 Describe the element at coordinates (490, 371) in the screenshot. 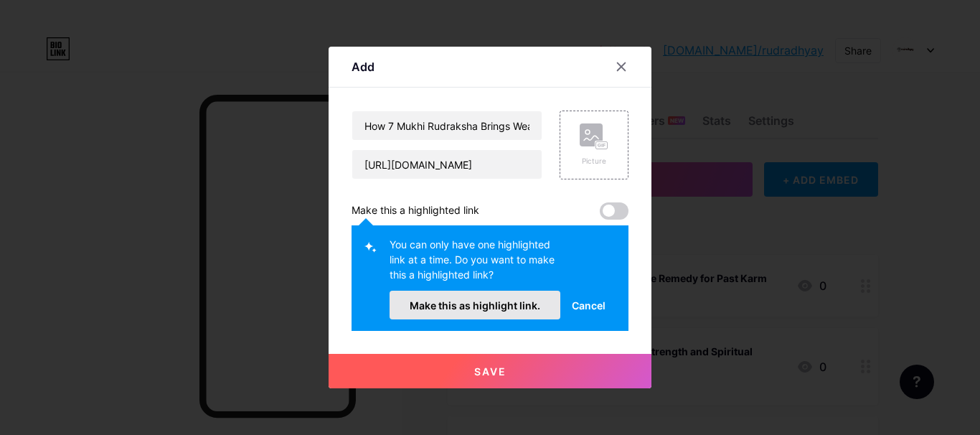

I see `span: Save` at that location.